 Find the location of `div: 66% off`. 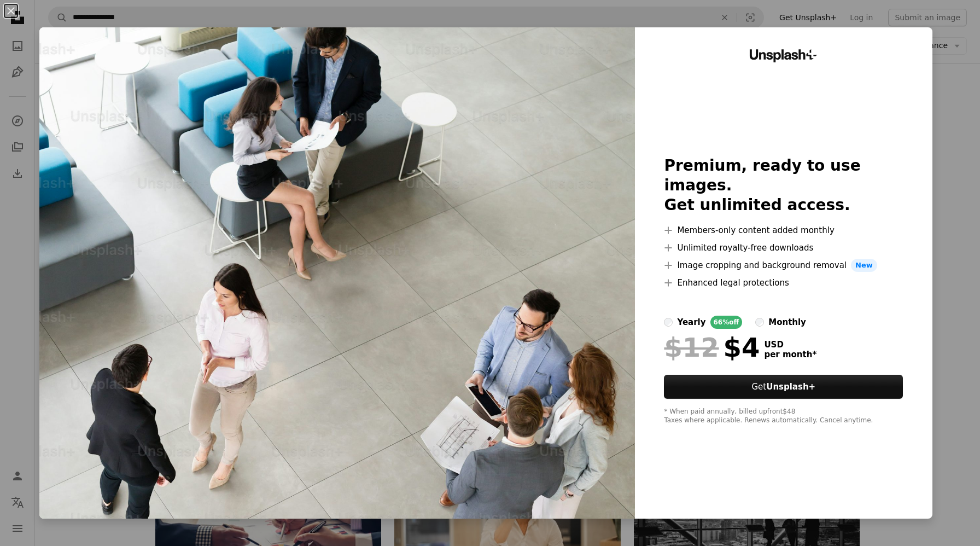

div: 66% off is located at coordinates (727, 322).